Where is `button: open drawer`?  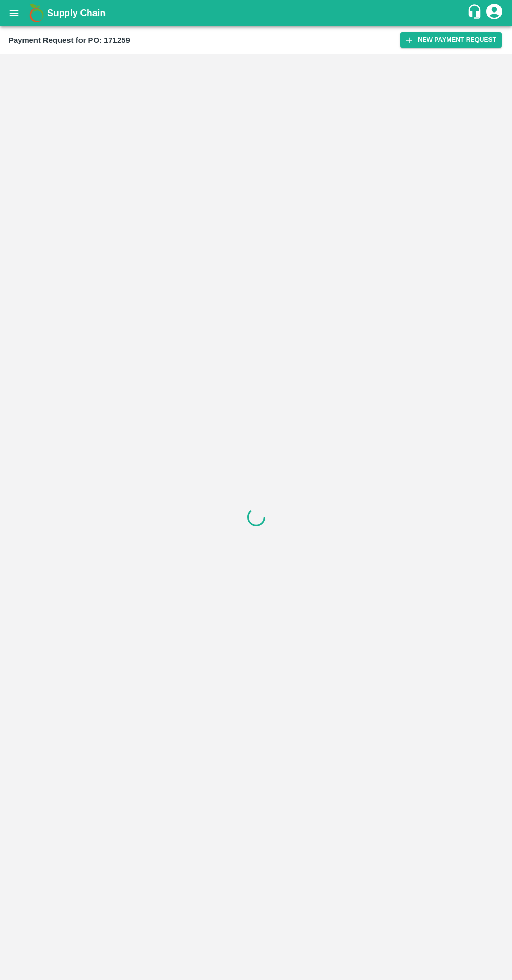 button: open drawer is located at coordinates (14, 13).